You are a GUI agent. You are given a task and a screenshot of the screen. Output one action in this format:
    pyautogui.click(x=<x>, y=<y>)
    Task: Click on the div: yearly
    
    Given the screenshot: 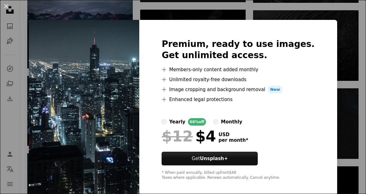 What is the action you would take?
    pyautogui.click(x=177, y=122)
    